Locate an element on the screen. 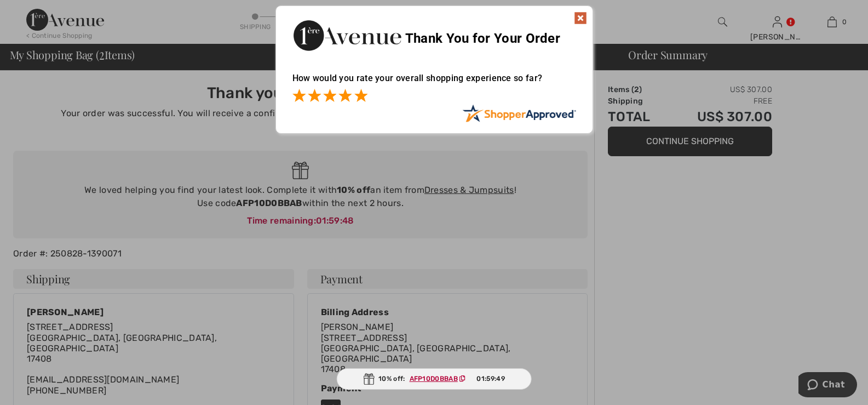 This screenshot has height=405, width=868. span: 01:59:49 is located at coordinates (490, 378).